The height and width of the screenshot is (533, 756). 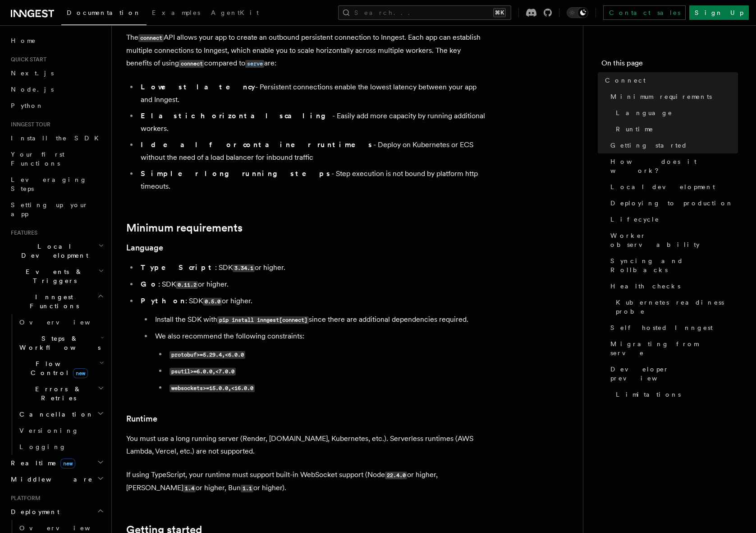 I want to click on span: Documentation, so click(x=104, y=13).